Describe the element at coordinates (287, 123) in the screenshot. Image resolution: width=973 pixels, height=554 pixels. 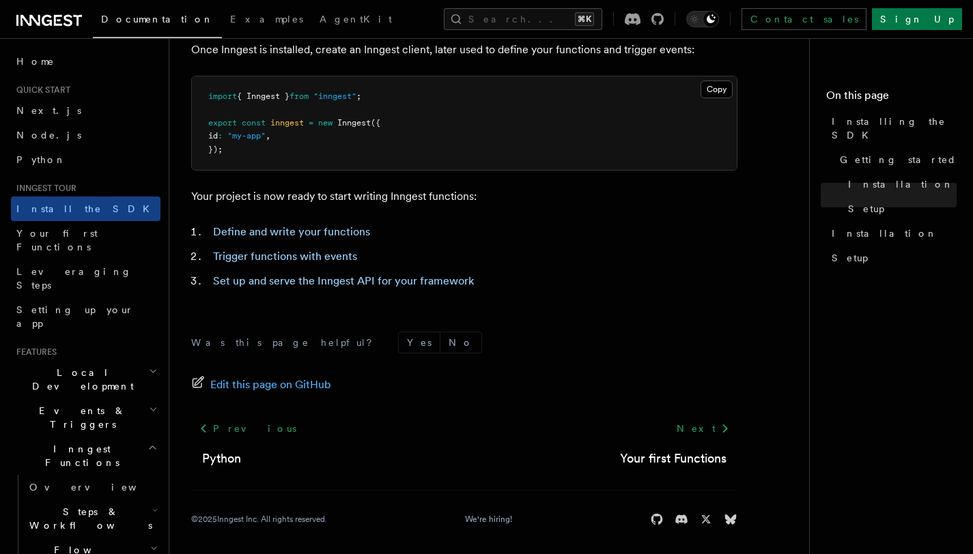
I see `span: inngest` at that location.